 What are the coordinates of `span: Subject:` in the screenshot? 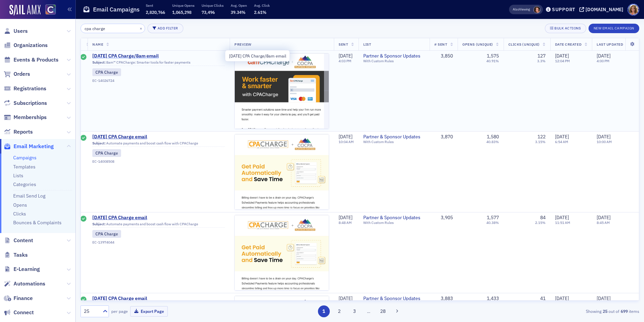 It's located at (99, 143).